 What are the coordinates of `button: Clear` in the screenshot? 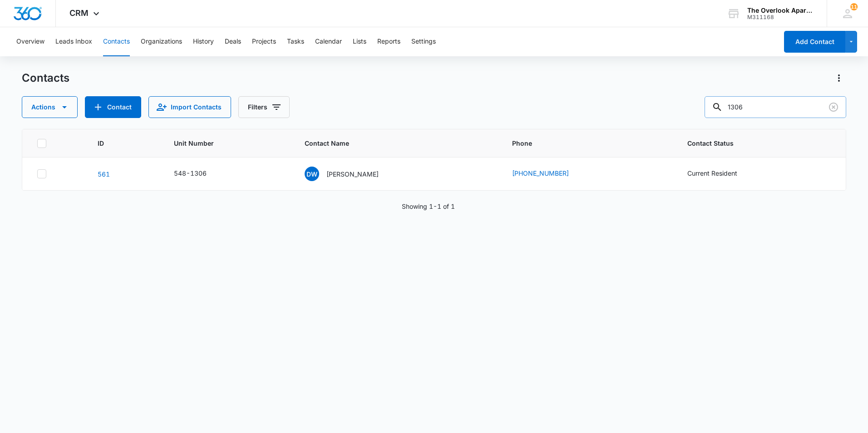 It's located at (833, 107).